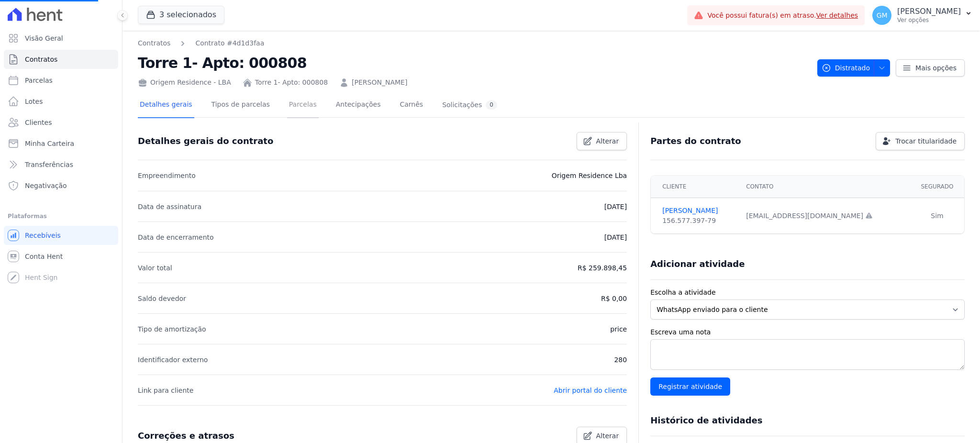 This screenshot has width=980, height=443. I want to click on a: Visão Geral, so click(60, 39).